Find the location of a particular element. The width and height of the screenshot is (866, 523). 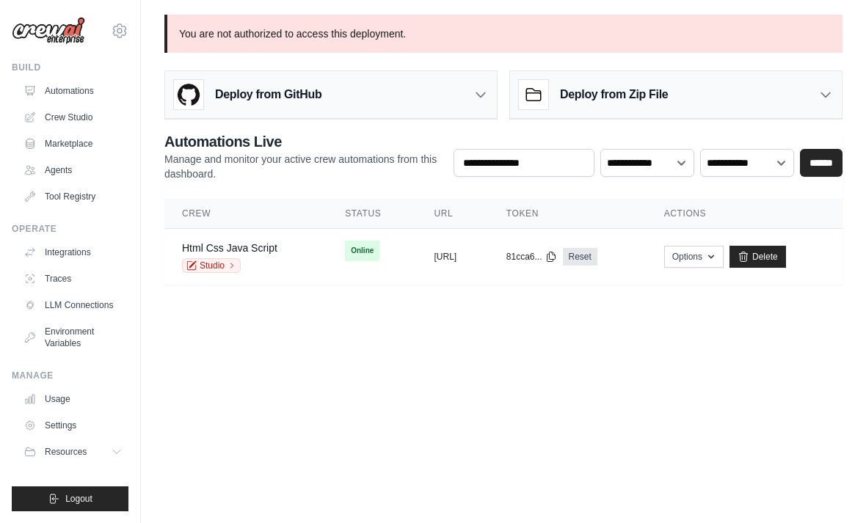

a: Environment Variables is located at coordinates (73, 338).